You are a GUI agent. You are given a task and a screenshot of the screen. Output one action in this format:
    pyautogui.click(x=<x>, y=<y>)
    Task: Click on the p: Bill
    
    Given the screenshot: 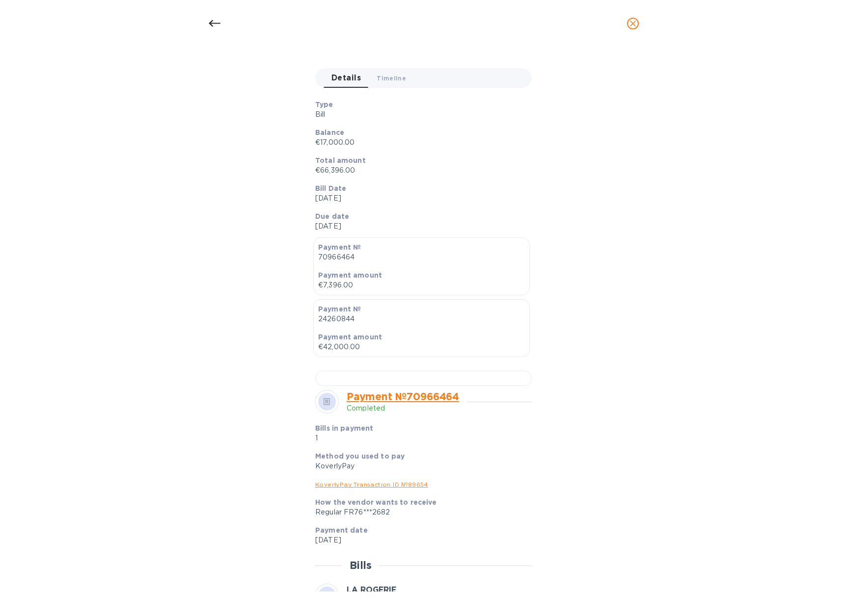 What is the action you would take?
    pyautogui.click(x=419, y=114)
    